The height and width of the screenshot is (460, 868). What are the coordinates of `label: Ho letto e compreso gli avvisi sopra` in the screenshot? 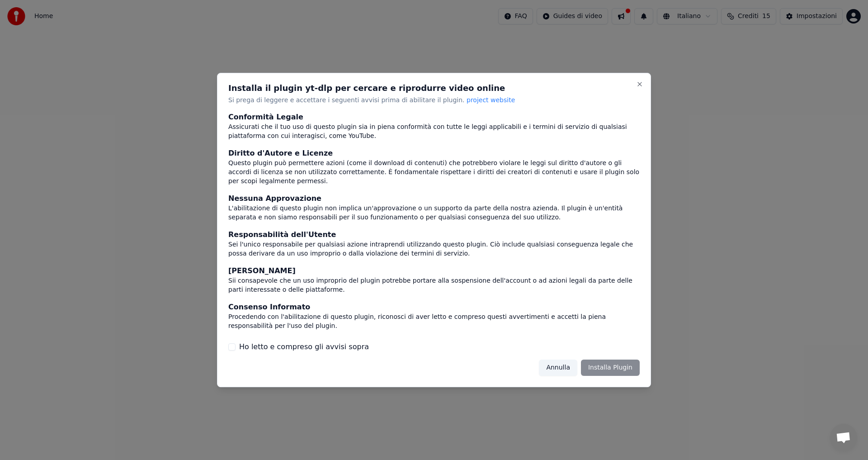 It's located at (304, 347).